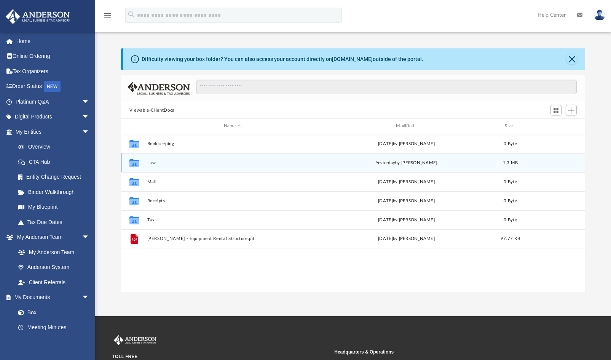 This screenshot has width=611, height=360. Describe the element at coordinates (387, 87) in the screenshot. I see `input: Search files and folders` at that location.